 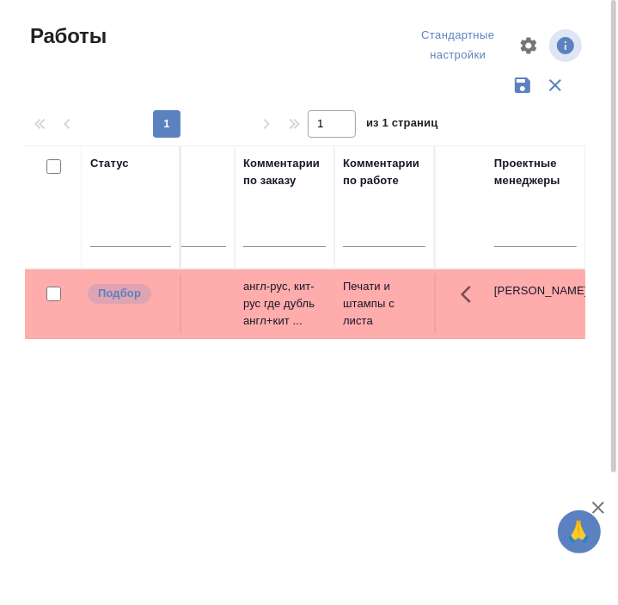 What do you see at coordinates (568, 46) in the screenshot?
I see `span: Посмотреть информацию` at bounding box center [568, 46].